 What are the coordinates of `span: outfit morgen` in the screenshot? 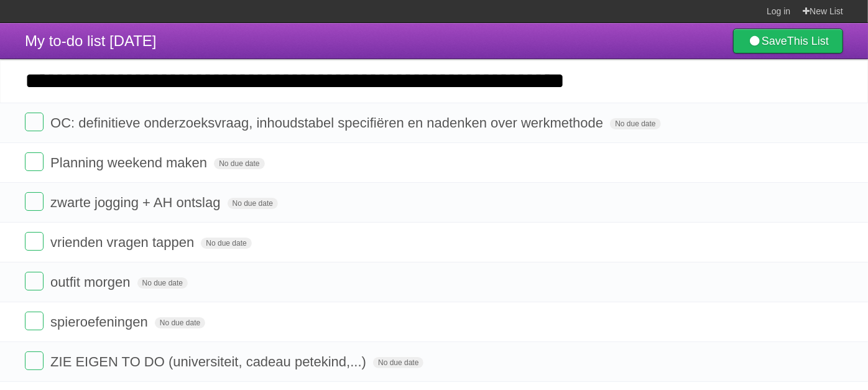 It's located at (92, 281).